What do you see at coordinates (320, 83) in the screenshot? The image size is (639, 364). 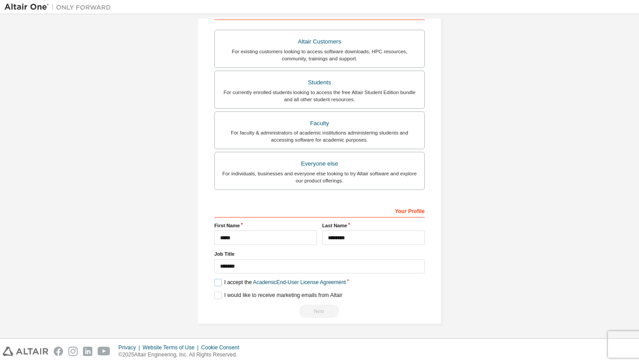 I see `div: Students` at bounding box center [320, 83].